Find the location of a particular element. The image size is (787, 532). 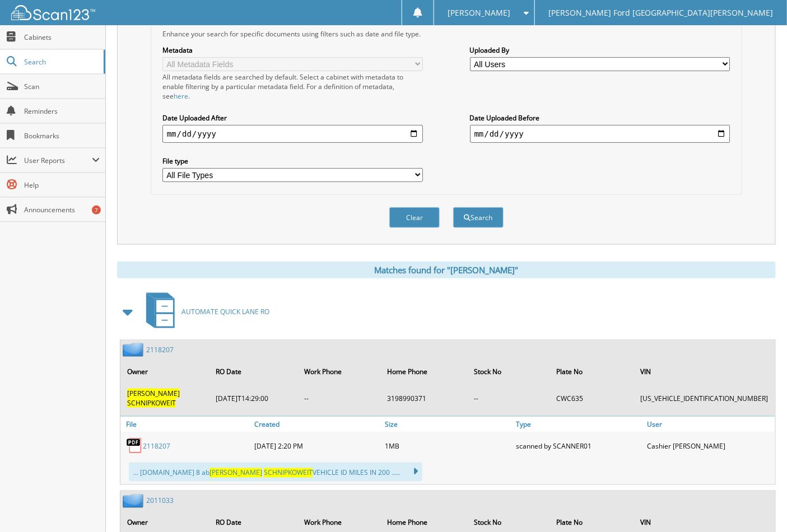

div: 1MB is located at coordinates (448, 446).